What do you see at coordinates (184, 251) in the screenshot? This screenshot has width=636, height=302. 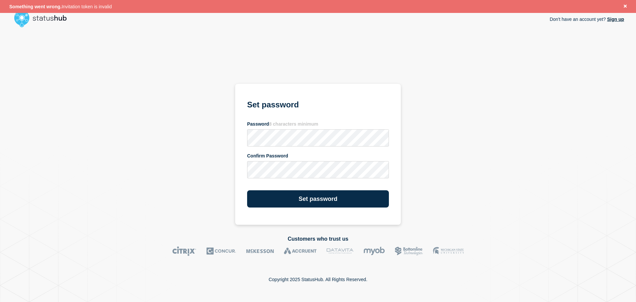 I see `img: Citrix logo` at bounding box center [184, 251].